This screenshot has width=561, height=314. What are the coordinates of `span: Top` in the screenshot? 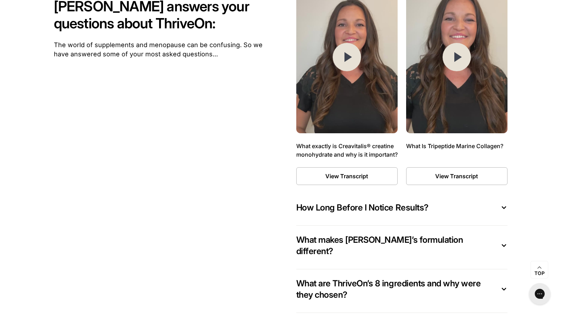 It's located at (540, 274).